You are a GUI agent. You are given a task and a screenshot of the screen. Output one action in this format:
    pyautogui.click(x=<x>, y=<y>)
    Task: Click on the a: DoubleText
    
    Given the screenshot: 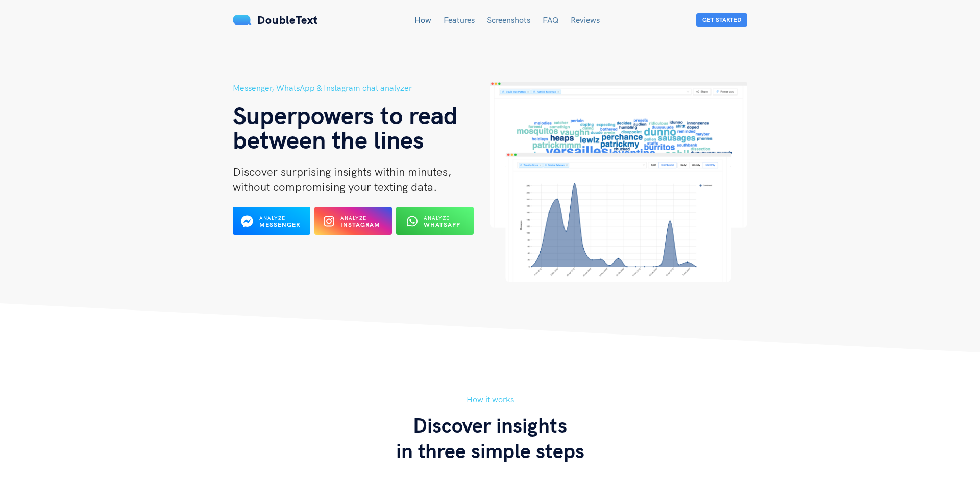 What is the action you would take?
    pyautogui.click(x=275, y=20)
    